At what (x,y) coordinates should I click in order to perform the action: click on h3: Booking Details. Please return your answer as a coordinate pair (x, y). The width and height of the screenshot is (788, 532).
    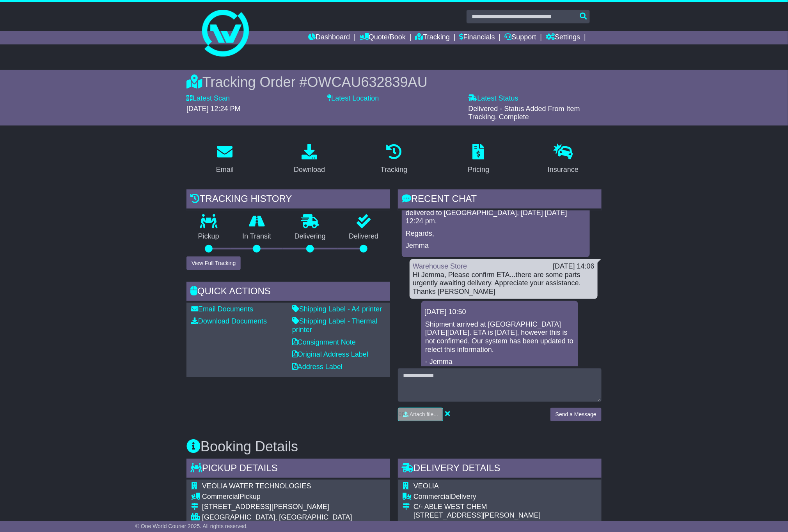
    Looking at the image, I should click on (394, 446).